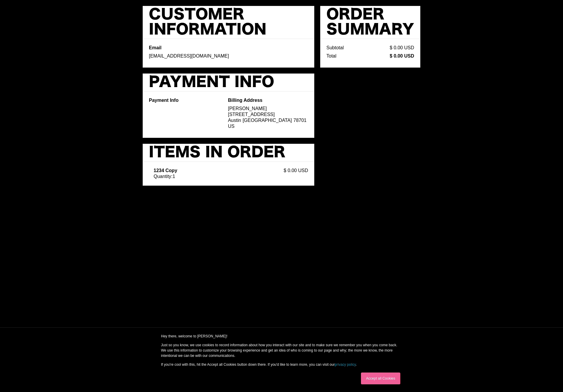  What do you see at coordinates (234, 120) in the screenshot?
I see `div: Austin` at bounding box center [234, 120].